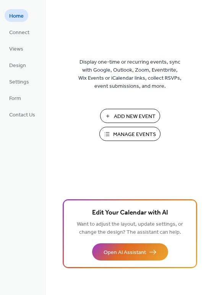  Describe the element at coordinates (15, 98) in the screenshot. I see `span: Form` at that location.